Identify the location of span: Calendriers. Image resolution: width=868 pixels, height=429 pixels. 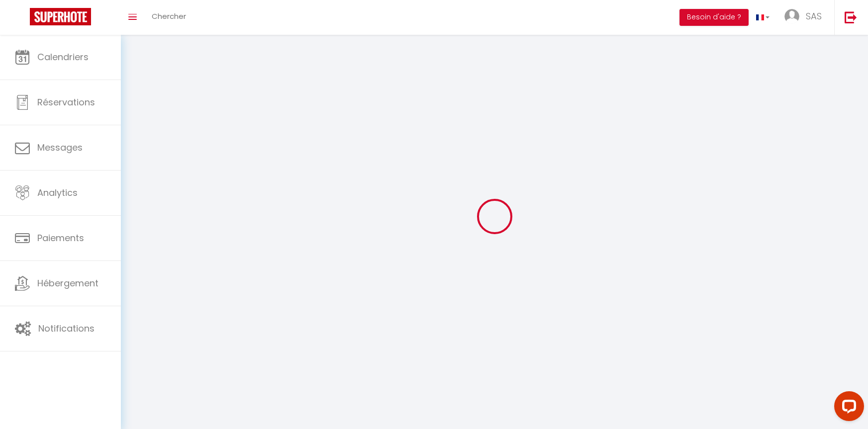
(63, 56).